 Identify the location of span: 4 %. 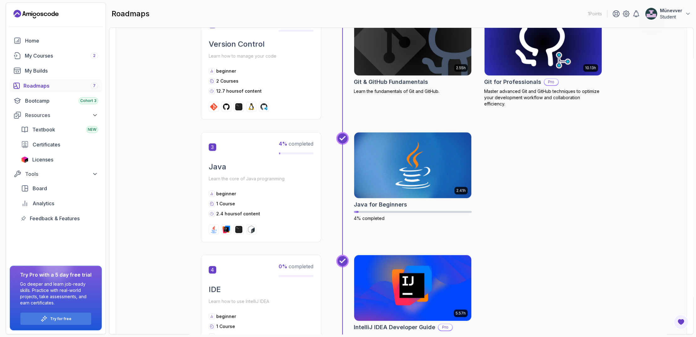
(283, 144).